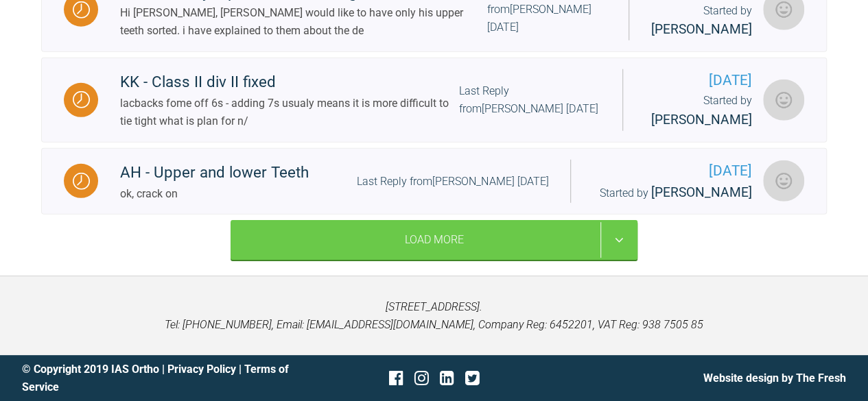 The image size is (868, 401). Describe the element at coordinates (774, 378) in the screenshot. I see `a: Website design by The Fresh` at that location.